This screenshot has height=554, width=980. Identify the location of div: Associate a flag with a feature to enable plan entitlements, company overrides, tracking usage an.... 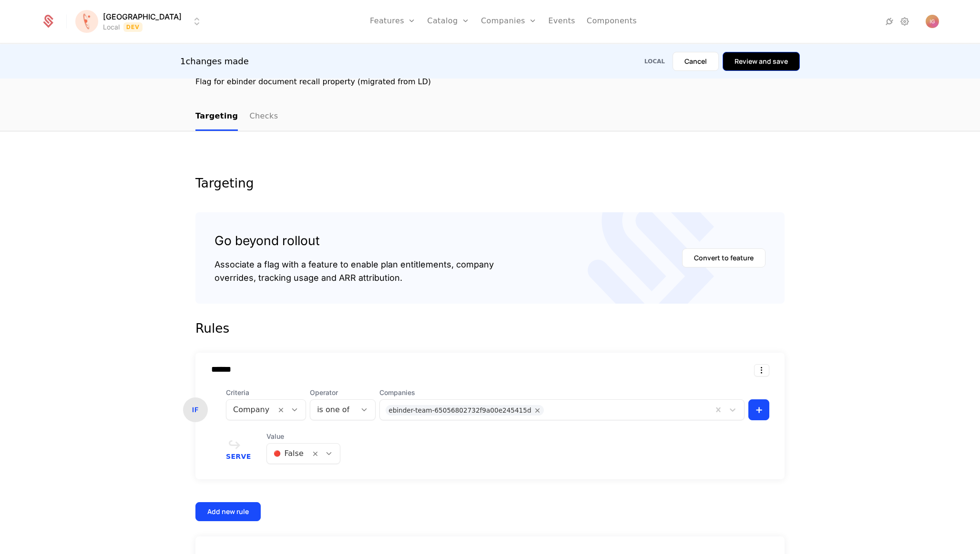
(354, 271).